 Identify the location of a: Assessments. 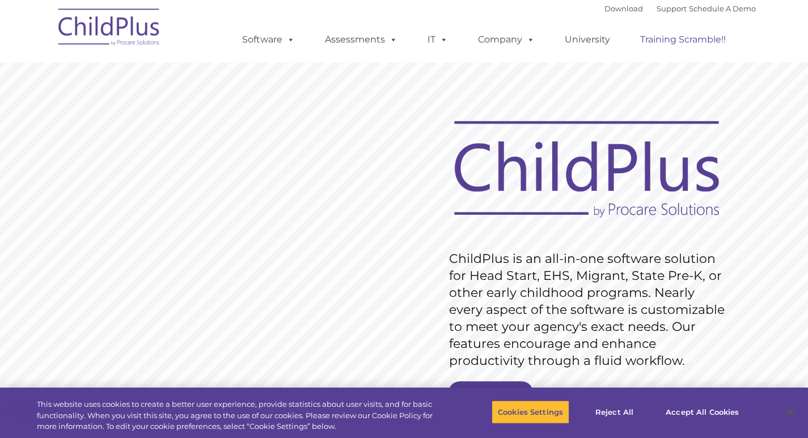
(361, 40).